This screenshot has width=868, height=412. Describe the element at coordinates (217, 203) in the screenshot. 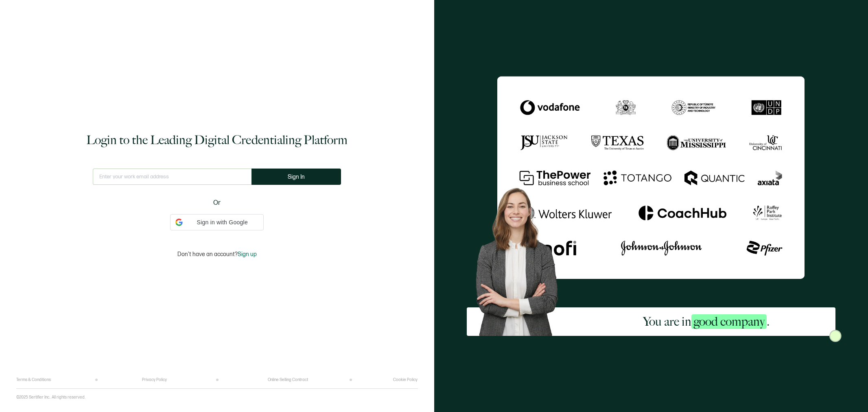

I see `span: Or` at that location.